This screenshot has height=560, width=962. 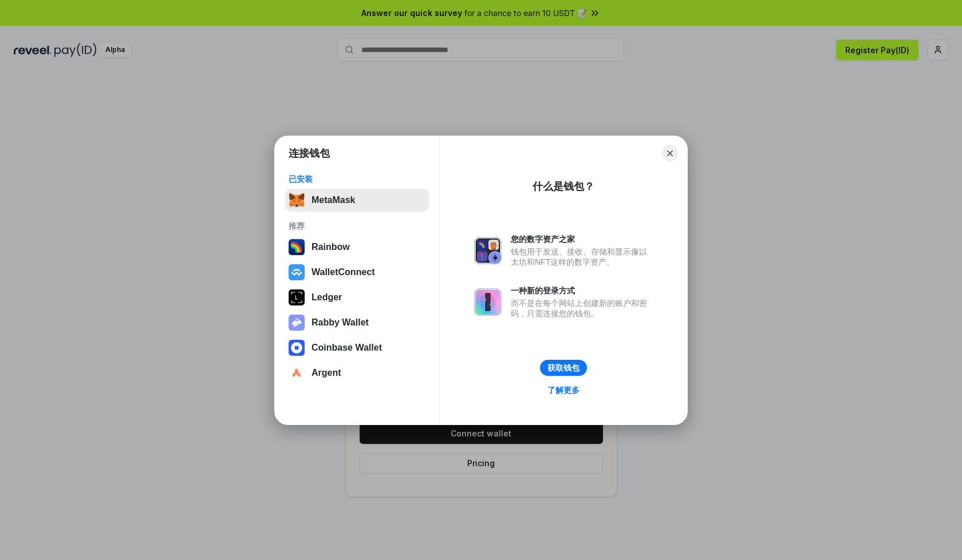 What do you see at coordinates (347, 348) in the screenshot?
I see `div: Coinbase Wallet` at bounding box center [347, 348].